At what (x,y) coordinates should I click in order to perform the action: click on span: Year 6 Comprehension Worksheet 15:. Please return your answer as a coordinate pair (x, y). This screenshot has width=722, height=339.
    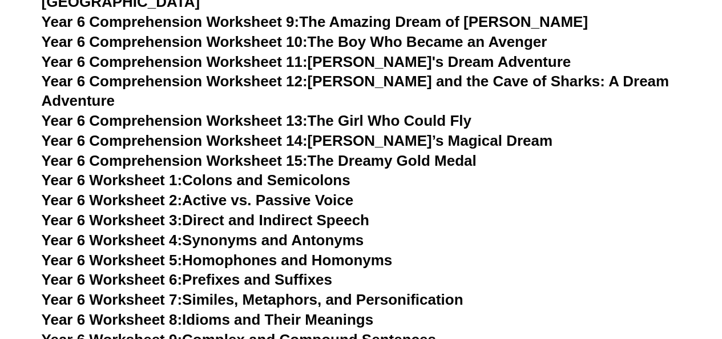
    Looking at the image, I should click on (175, 160).